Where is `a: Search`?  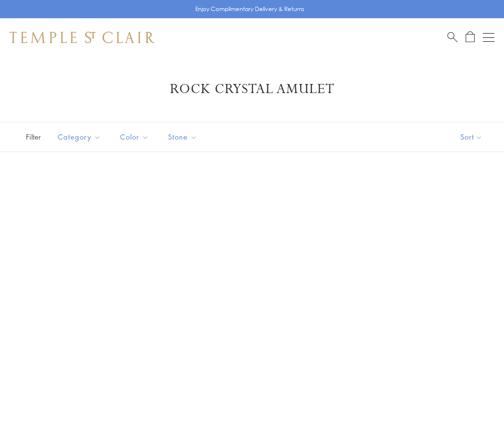
a: Search is located at coordinates (452, 37).